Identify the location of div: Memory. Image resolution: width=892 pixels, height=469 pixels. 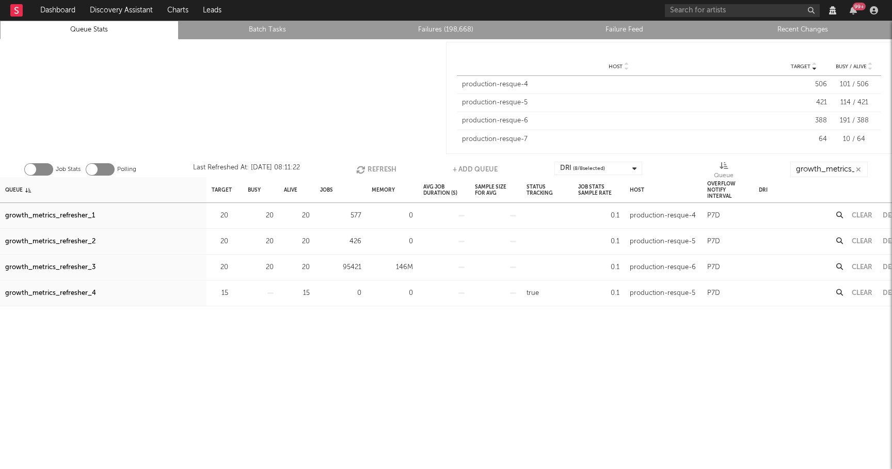
(383, 189).